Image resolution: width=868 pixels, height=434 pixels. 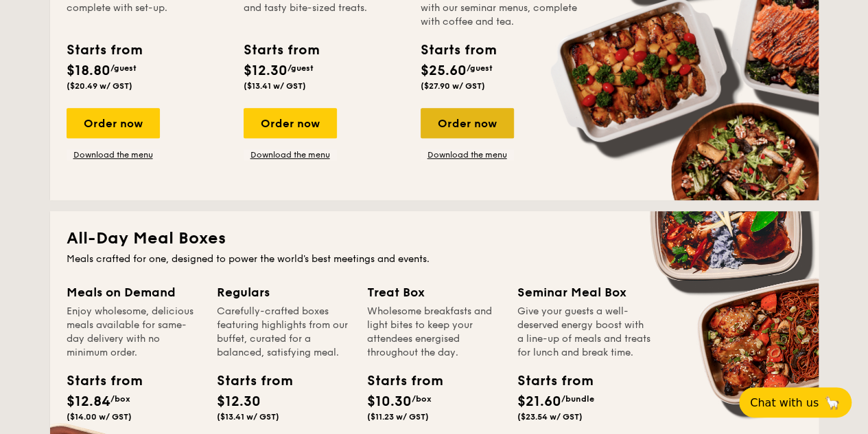 What do you see at coordinates (550, 416) in the screenshot?
I see `span: ($23.54 w/ GST)` at bounding box center [550, 416].